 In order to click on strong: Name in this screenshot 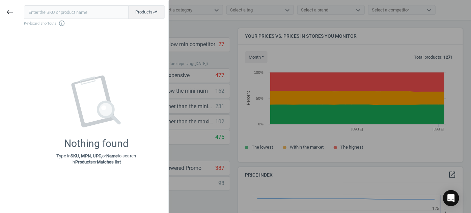, I will do `click(112, 156)`.